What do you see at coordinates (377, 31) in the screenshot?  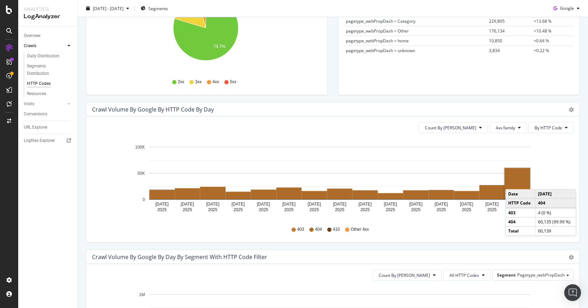 I see `span: pagetype_webPropDash = Other` at bounding box center [377, 31].